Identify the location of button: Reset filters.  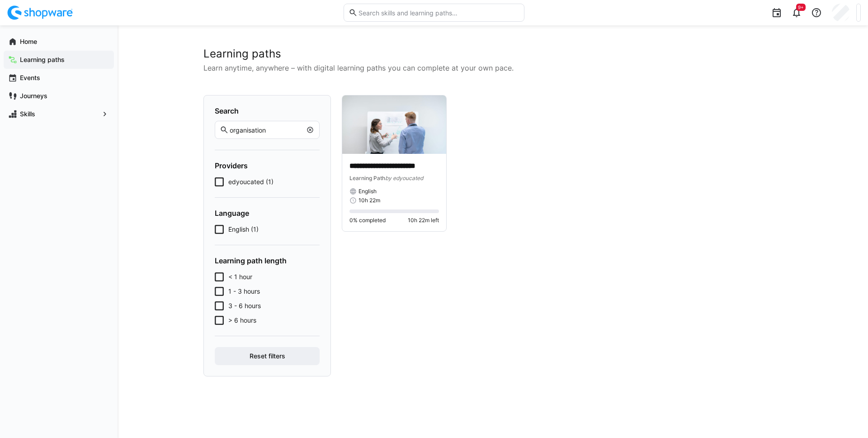
(267, 356).